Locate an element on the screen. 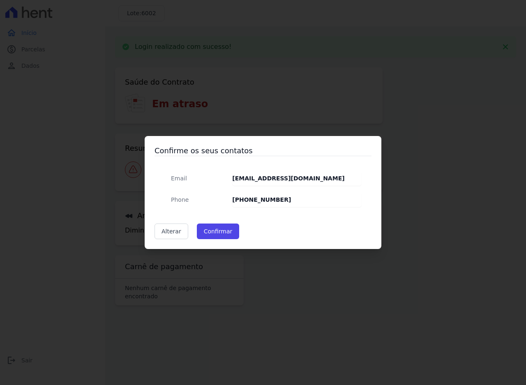 Image resolution: width=526 pixels, height=385 pixels. button: Confirmar is located at coordinates (218, 231).